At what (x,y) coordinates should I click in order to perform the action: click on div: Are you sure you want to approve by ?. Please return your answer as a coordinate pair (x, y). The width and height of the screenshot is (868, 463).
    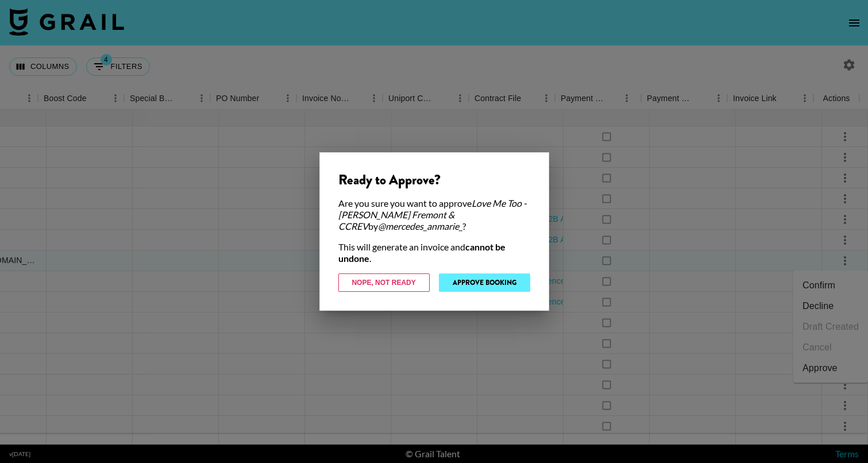
    Looking at the image, I should click on (435, 215).